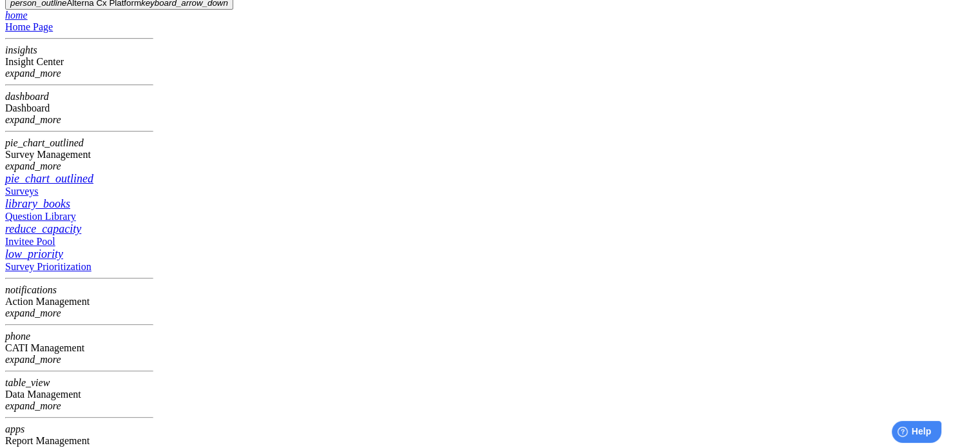 This screenshot has width=980, height=448. I want to click on i: reduce_capacity, so click(43, 229).